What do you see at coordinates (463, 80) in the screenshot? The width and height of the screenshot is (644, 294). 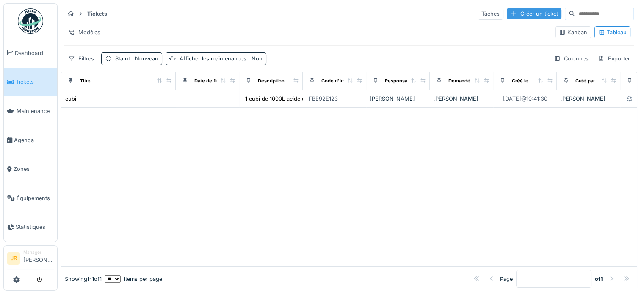 I see `div: Demandé par` at bounding box center [463, 80].